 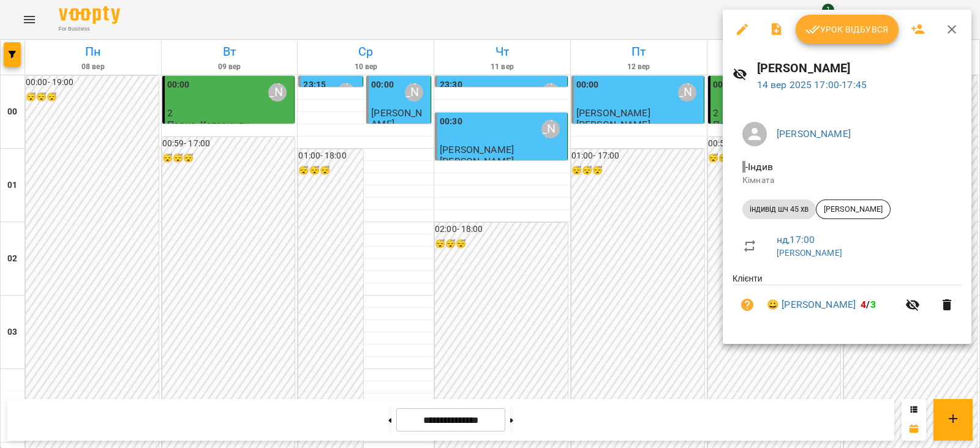 I want to click on a: нд , 17:00, so click(x=796, y=239).